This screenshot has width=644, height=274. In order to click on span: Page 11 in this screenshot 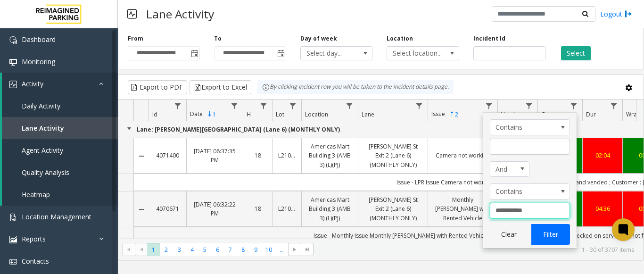, I will do `click(281, 249)`.